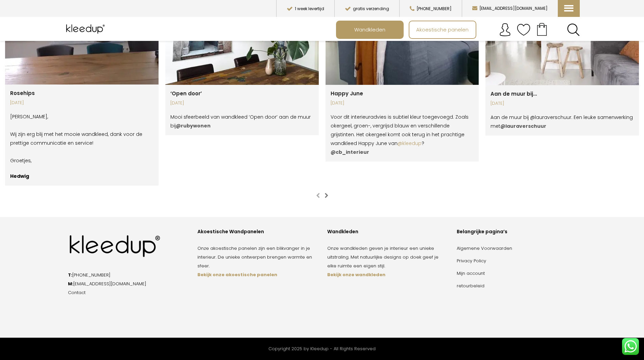 This screenshot has height=360, width=644. I want to click on a: retourbeleid, so click(470, 286).